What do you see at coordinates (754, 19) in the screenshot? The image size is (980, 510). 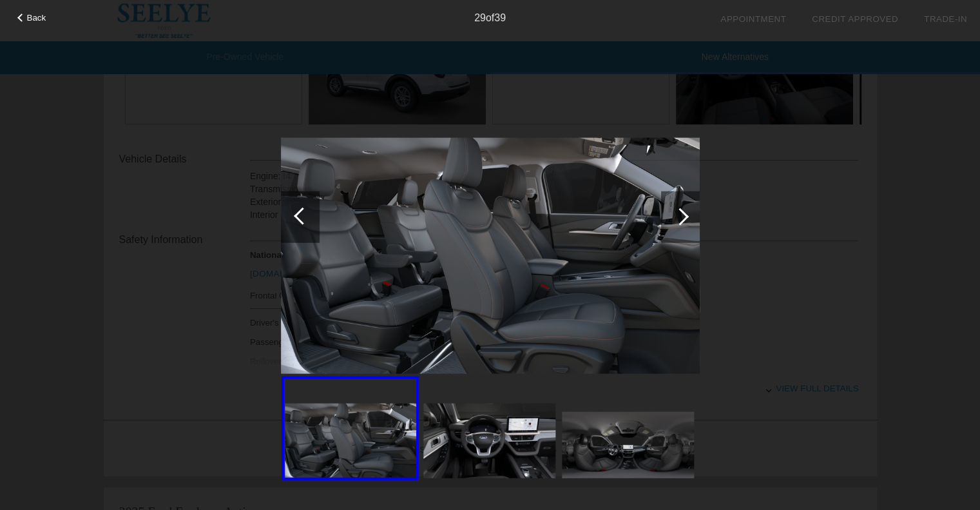 I see `a: Appointment` at bounding box center [754, 19].